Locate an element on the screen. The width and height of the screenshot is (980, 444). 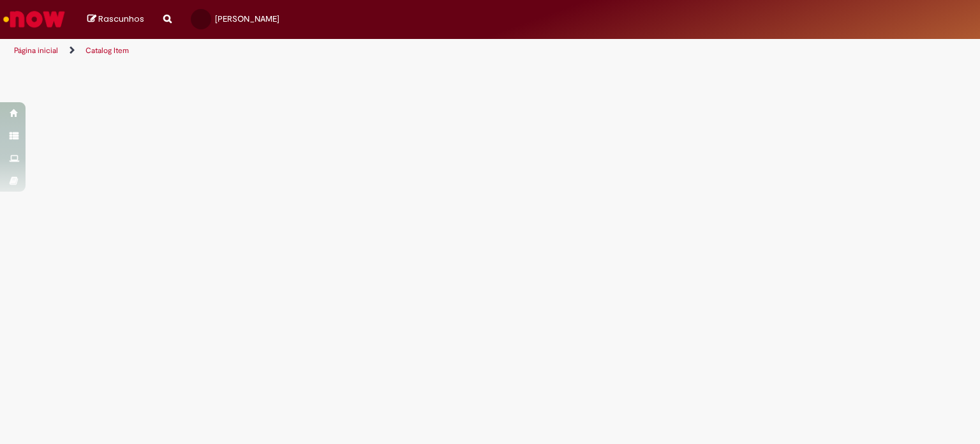
a: Página inicial is located at coordinates (36, 50).